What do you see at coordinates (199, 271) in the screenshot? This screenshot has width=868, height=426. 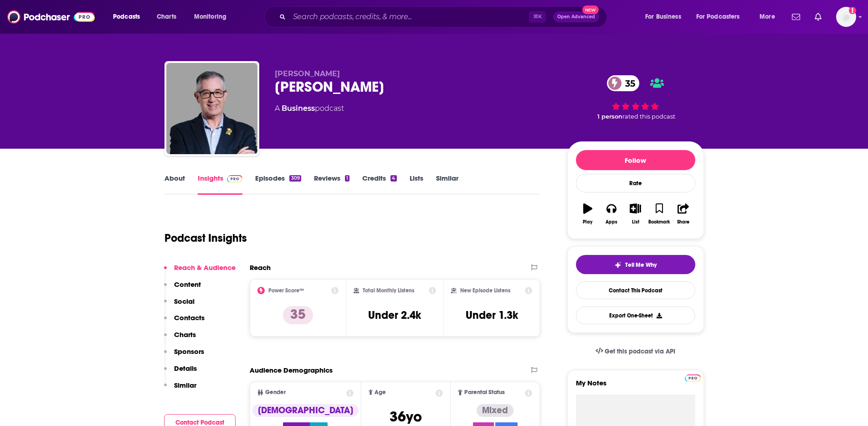 I see `button: Reach & Audience` at bounding box center [199, 271].